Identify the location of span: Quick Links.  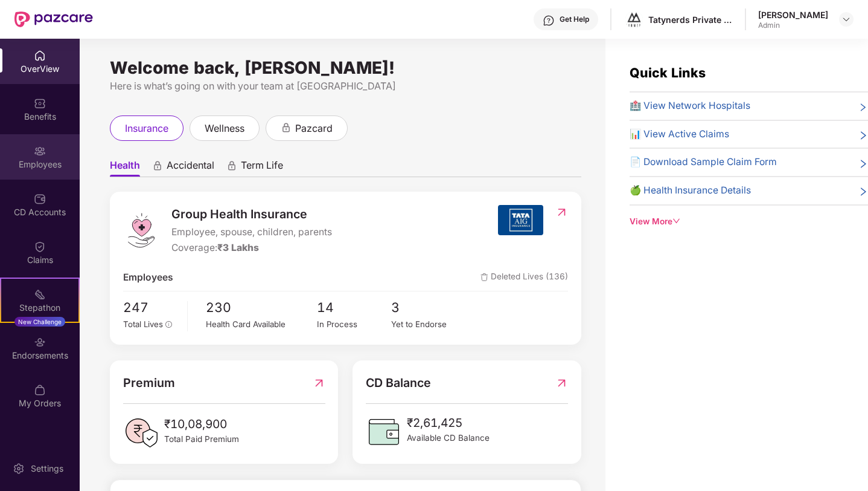
(668, 73).